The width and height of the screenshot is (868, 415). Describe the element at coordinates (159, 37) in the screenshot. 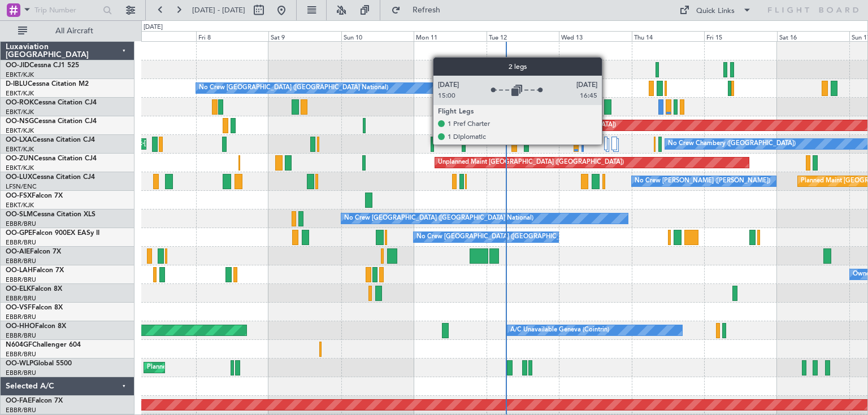

I see `div: Thu 7` at that location.